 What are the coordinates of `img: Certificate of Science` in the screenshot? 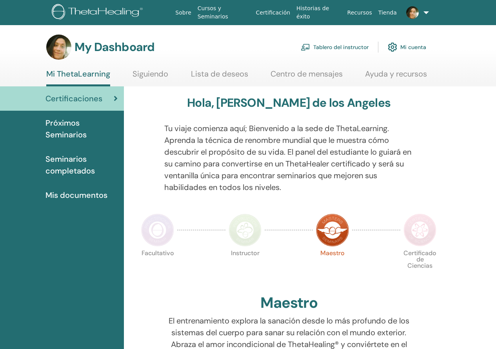 It's located at (420, 230).